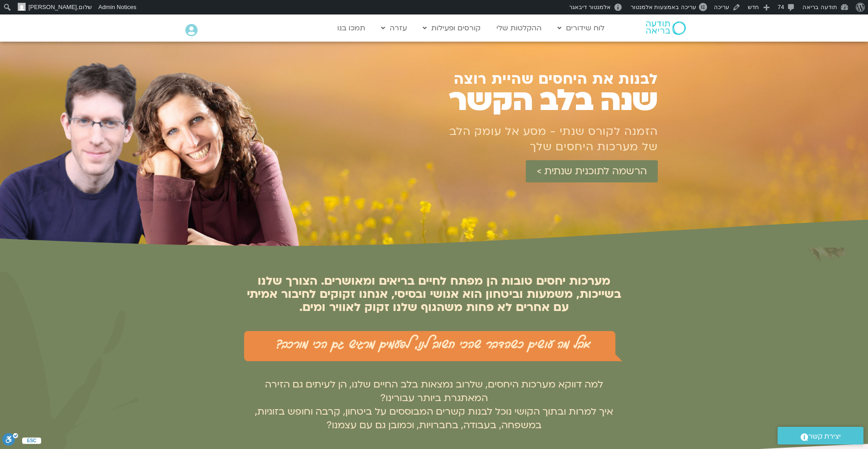  Describe the element at coordinates (434, 294) in the screenshot. I see `h2: מערכות יחסים טובות הן מפתח לחיים בריאים ומאושרים. הצורך שלנו בשייכות, משמעות וביטחון הוא אנושי וב...` at that location.